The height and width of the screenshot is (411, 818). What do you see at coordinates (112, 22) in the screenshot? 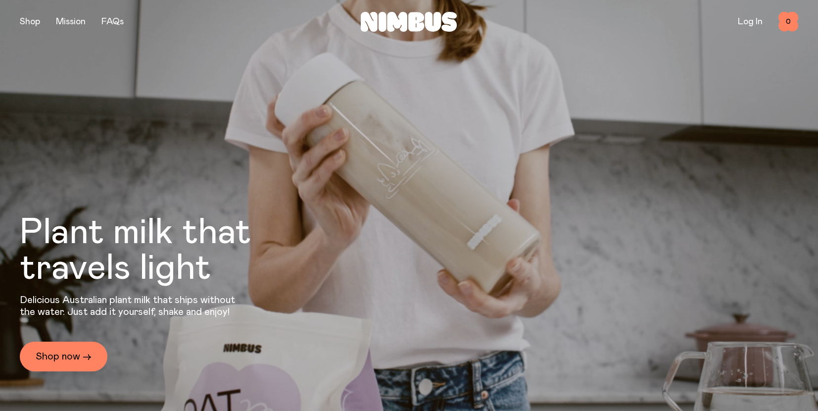
I see `a: FAQs` at bounding box center [112, 22].